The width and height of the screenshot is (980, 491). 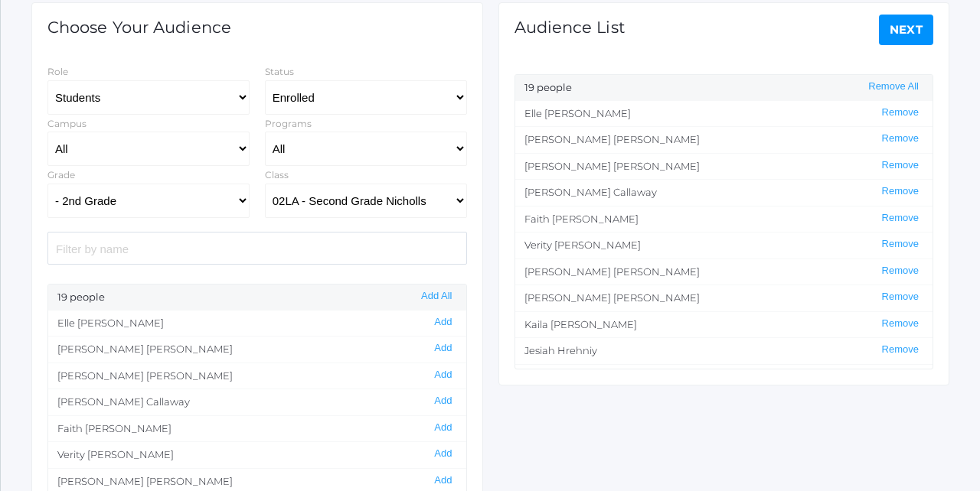 What do you see at coordinates (436, 296) in the screenshot?
I see `button: Add All` at bounding box center [436, 296].